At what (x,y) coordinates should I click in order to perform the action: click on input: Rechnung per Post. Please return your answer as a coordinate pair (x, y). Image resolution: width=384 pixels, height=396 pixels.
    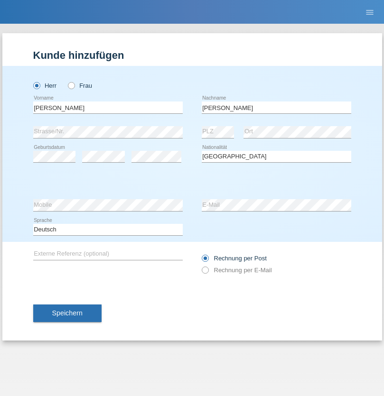
    Looking at the image, I should click on (205, 261).